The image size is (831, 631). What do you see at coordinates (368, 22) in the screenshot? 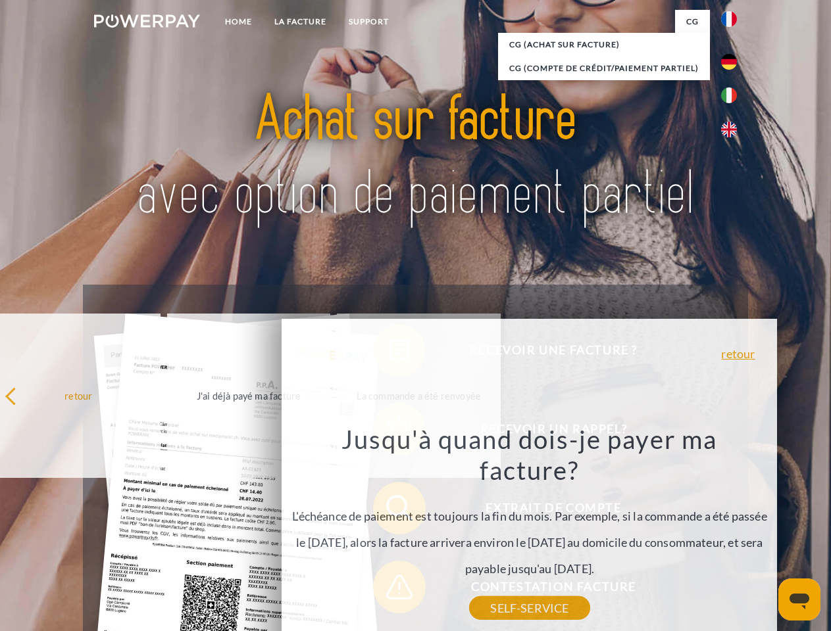
I see `a: Support` at bounding box center [368, 22].